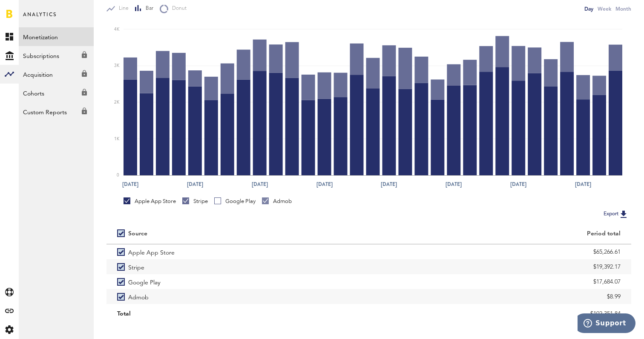 This screenshot has width=644, height=339. Describe the element at coordinates (56, 93) in the screenshot. I see `a: Cohorts` at that location.